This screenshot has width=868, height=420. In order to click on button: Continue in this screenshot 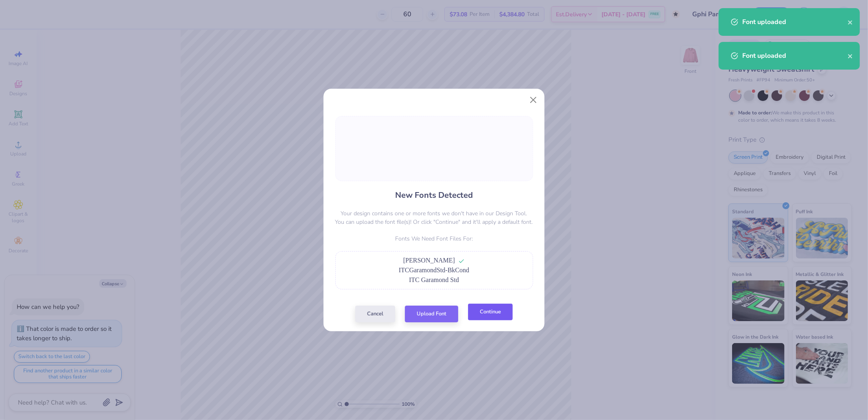, I will do `click(491, 312)`.